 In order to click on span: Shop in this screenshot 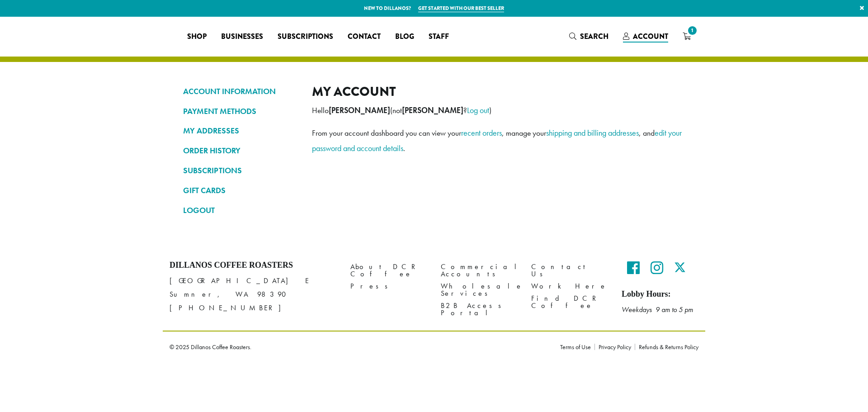, I will do `click(197, 37)`.